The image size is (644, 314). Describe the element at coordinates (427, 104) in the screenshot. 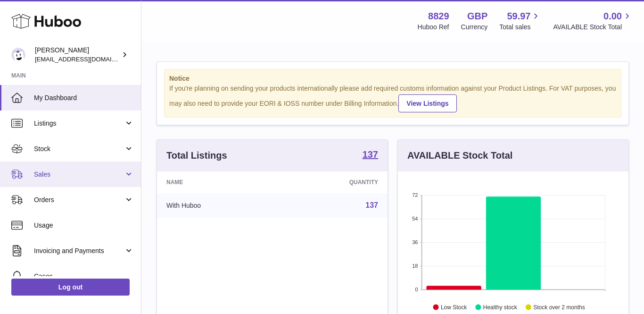

I see `a: View Listings` at that location.